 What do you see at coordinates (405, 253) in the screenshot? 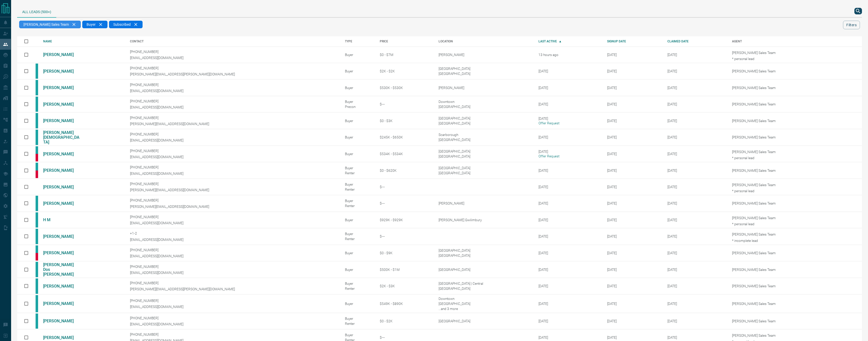
I see `div: $0 - $9K` at bounding box center [405, 253].